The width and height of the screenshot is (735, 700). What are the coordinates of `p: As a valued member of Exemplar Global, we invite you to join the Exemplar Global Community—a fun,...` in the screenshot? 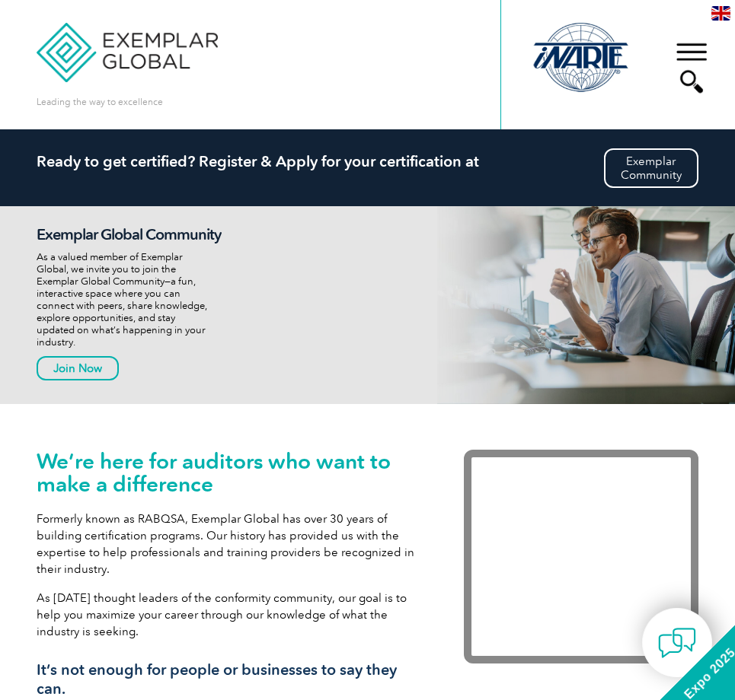 It's located at (137, 300).